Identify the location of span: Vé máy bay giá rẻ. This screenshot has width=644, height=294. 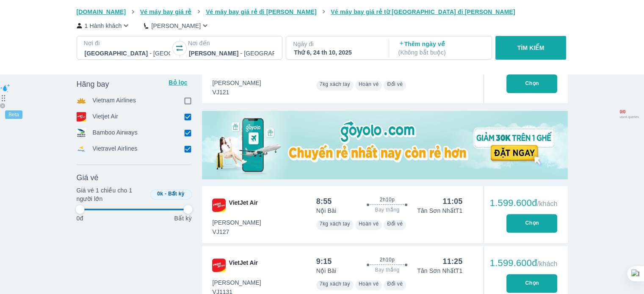
(166, 12).